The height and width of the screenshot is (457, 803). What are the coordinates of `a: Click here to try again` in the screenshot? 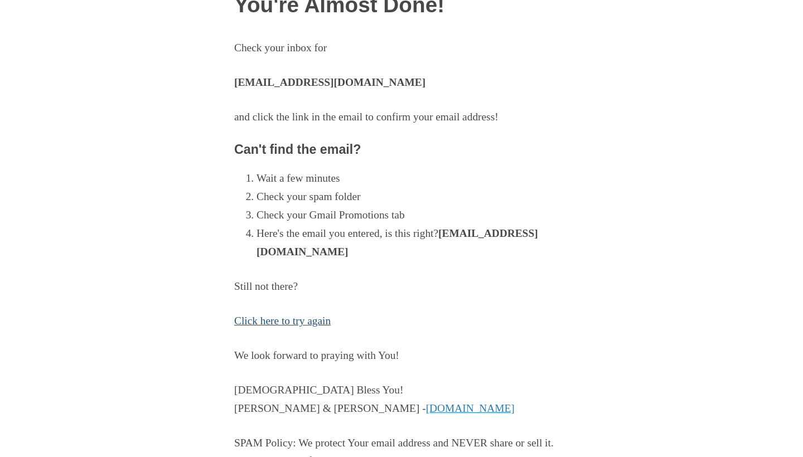 It's located at (282, 321).